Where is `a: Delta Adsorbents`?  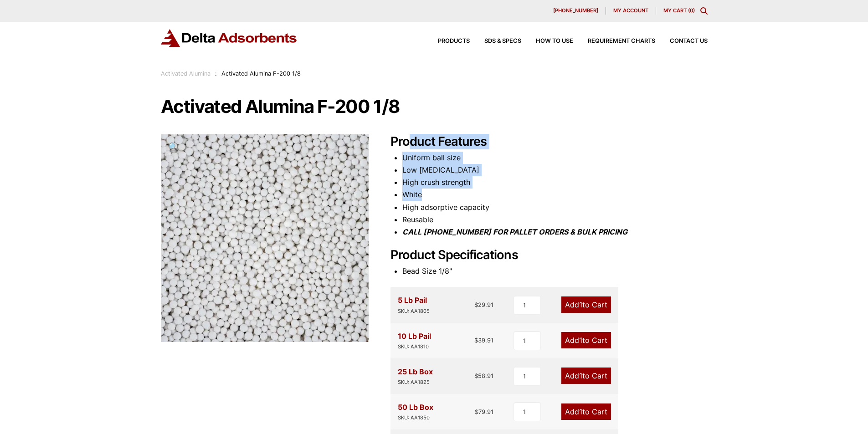
a: Delta Adsorbents is located at coordinates (229, 38).